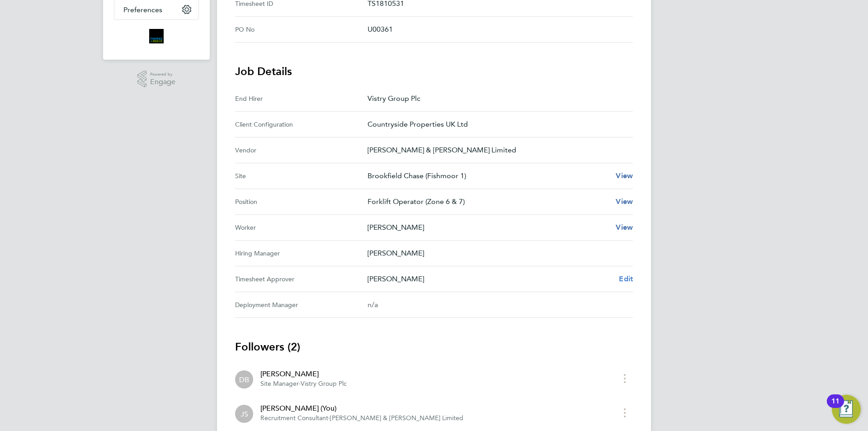 The height and width of the screenshot is (431, 868). I want to click on div: End Hirer, so click(301, 98).